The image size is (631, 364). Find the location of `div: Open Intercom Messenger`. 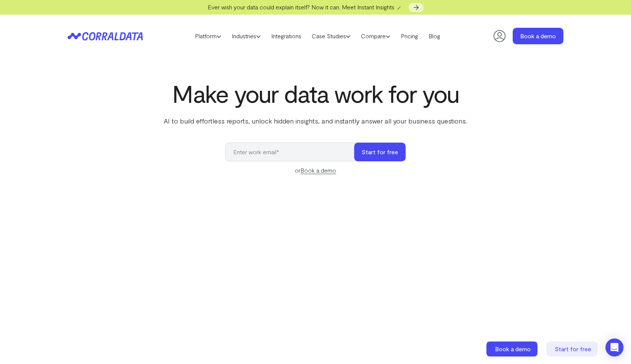

div: Open Intercom Messenger is located at coordinates (615, 348).